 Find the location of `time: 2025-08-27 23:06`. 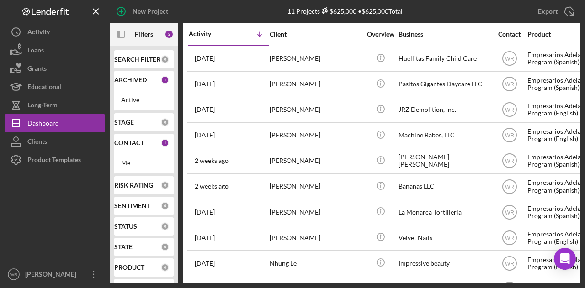

time: 2025-08-27 23:06 is located at coordinates (205, 238).